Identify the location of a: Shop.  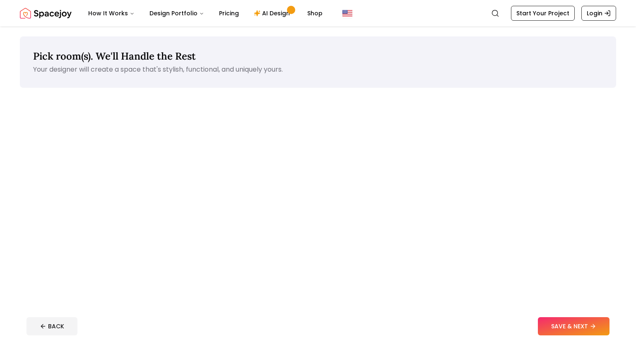
(315, 13).